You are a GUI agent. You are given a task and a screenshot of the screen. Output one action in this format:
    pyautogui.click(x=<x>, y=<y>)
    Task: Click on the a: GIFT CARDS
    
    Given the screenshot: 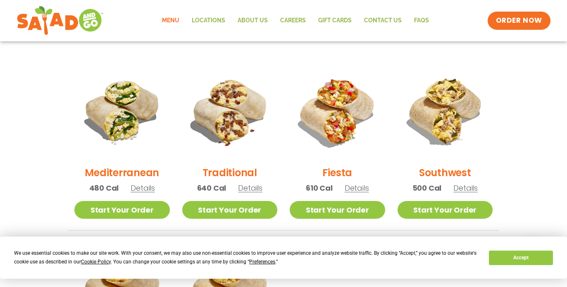 What is the action you would take?
    pyautogui.click(x=335, y=21)
    